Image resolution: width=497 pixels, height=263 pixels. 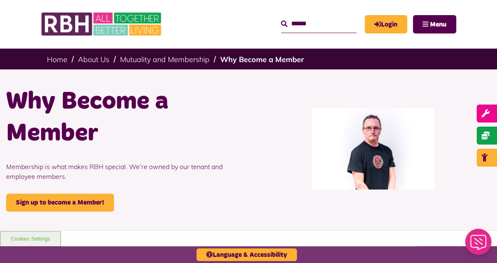 I want to click on a: Mutuality and Membership, so click(x=165, y=59).